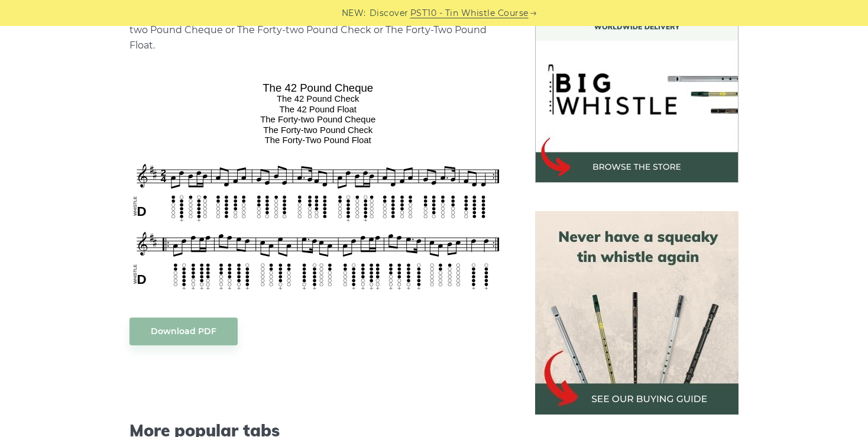 Image resolution: width=868 pixels, height=437 pixels. What do you see at coordinates (389, 13) in the screenshot?
I see `span: Discover` at bounding box center [389, 13].